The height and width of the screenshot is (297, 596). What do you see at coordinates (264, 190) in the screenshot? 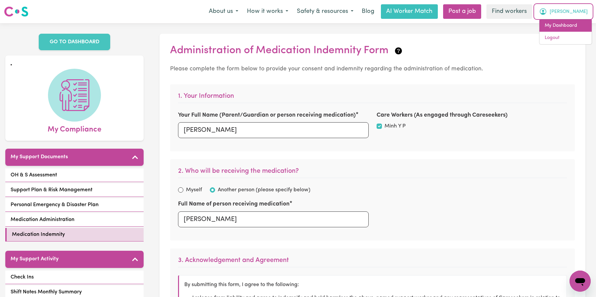
I see `label: Another person (please specify below)` at bounding box center [264, 190].